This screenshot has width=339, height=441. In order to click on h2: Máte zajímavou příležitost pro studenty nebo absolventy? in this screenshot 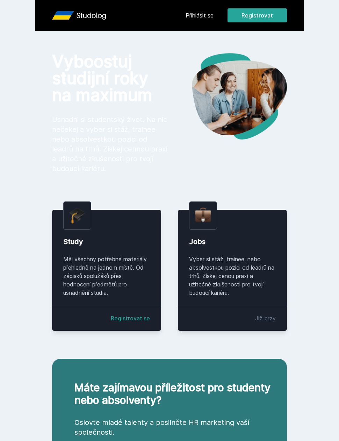, I will do `click(175, 393)`.